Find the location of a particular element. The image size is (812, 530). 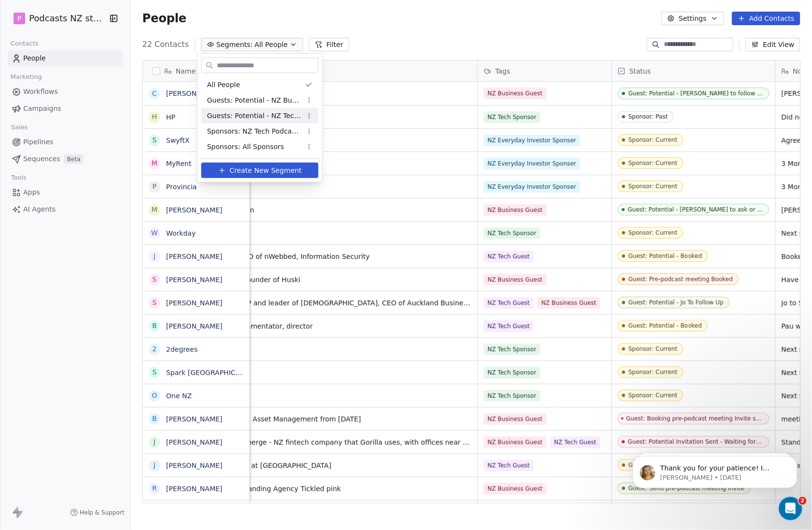

span: Create New Segment is located at coordinates (265, 170).